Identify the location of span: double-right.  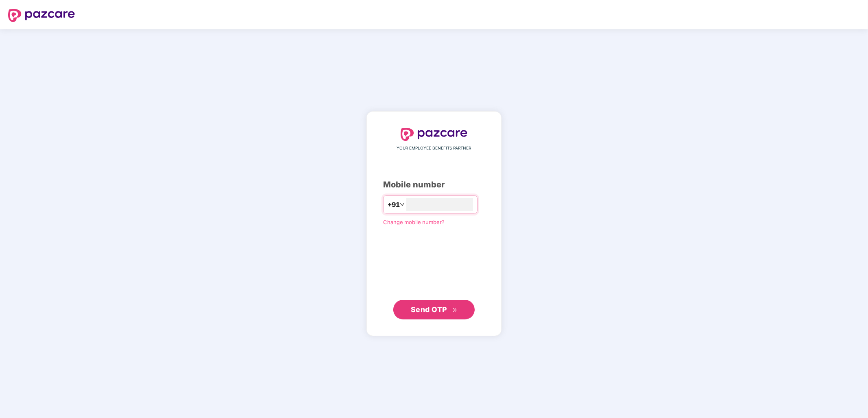
(455, 310).